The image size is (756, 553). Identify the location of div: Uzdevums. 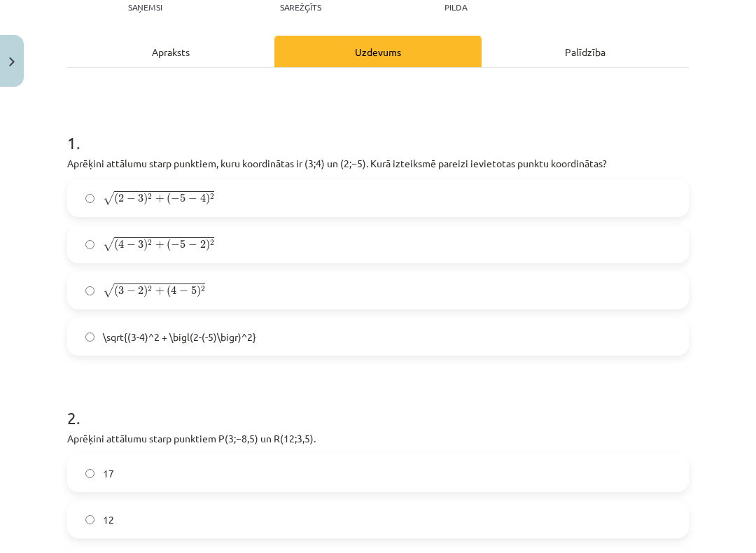
(378, 51).